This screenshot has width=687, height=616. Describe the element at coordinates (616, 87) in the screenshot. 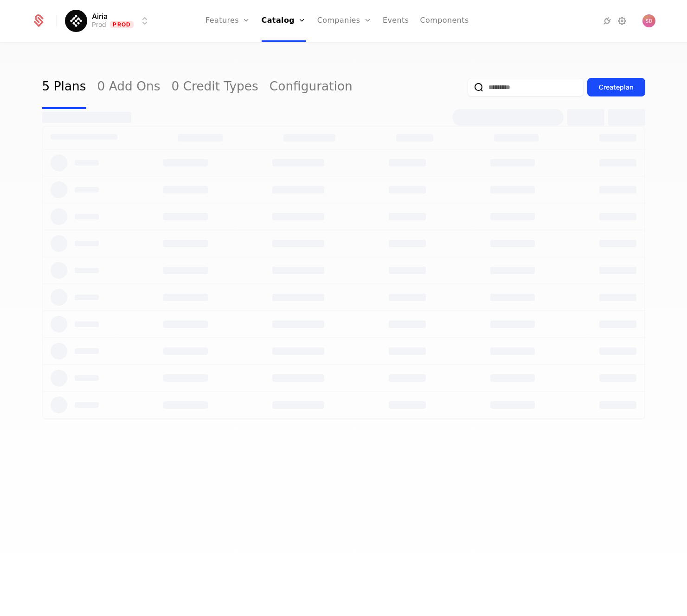

I see `div: Create plan` at that location.